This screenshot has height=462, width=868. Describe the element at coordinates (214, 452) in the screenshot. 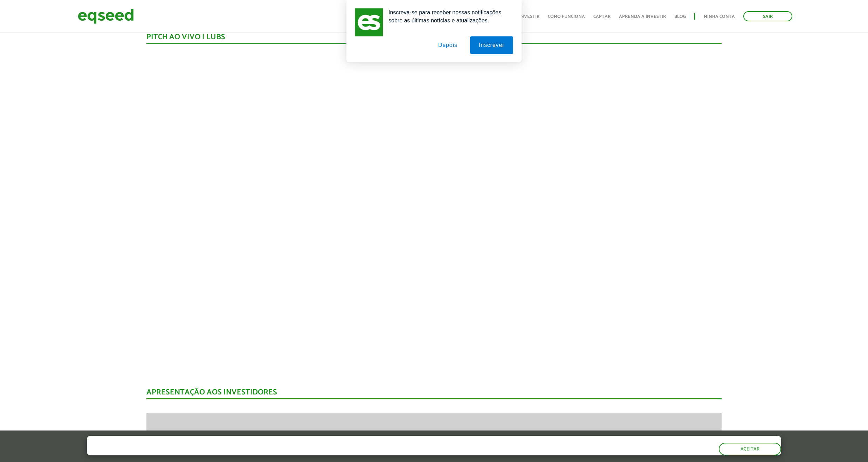

I see `p: Ao clicar em "aceitar", você aceita nossa .` at that location.